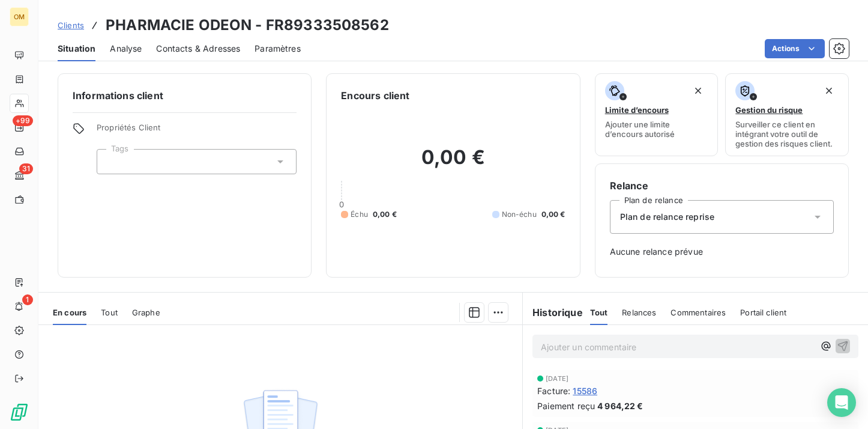  I want to click on span: Commentaires, so click(698, 313).